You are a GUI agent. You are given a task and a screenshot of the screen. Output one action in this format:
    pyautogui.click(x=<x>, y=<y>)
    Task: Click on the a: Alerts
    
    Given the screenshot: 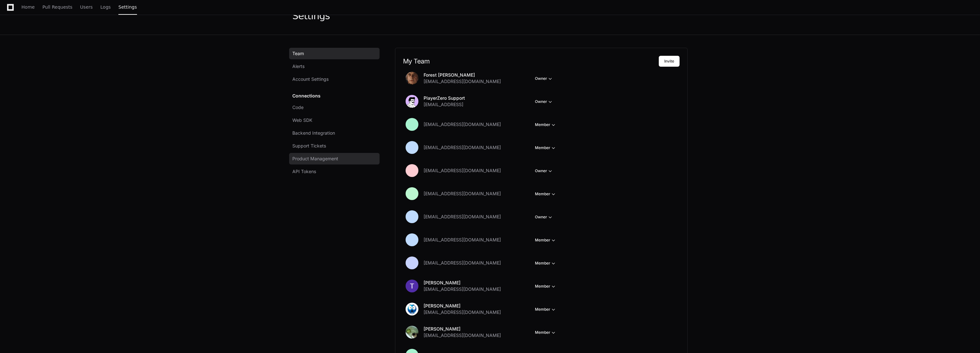 What is the action you would take?
    pyautogui.click(x=334, y=66)
    